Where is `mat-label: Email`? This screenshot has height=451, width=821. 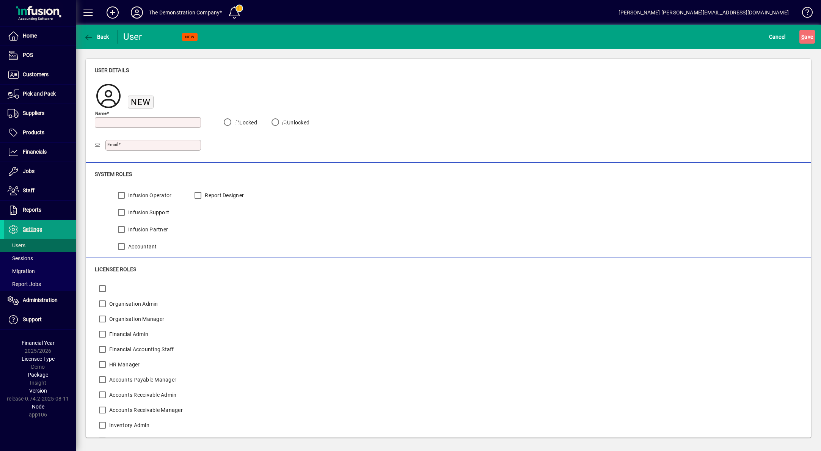
mat-label: Email is located at coordinates (113, 144).